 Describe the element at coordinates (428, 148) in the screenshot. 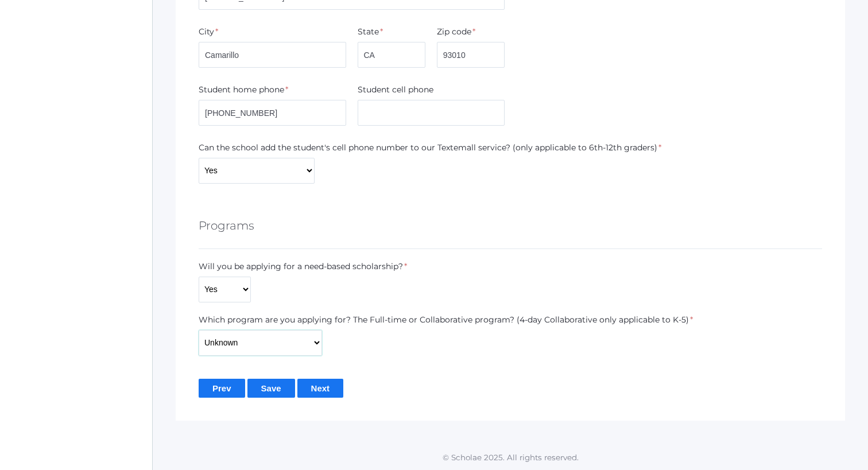

I see `label: Can the school add the student's cell phone number to our Textemall service? (only applicable to ...` at that location.